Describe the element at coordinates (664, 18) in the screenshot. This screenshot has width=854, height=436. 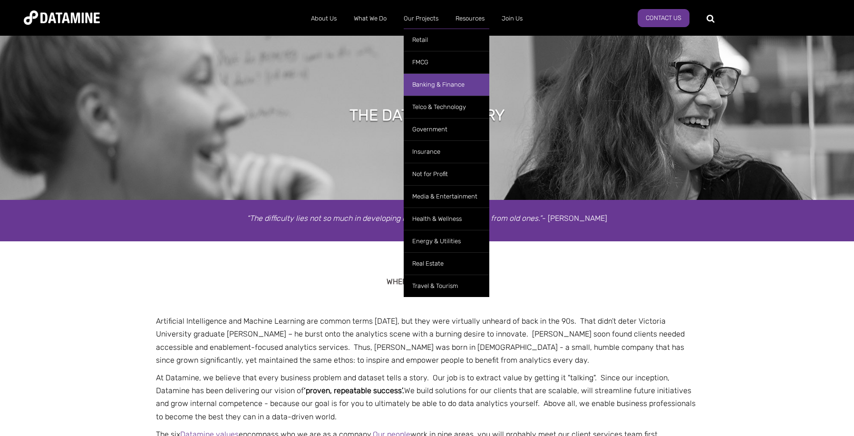
I see `a: Contact Us` at that location.